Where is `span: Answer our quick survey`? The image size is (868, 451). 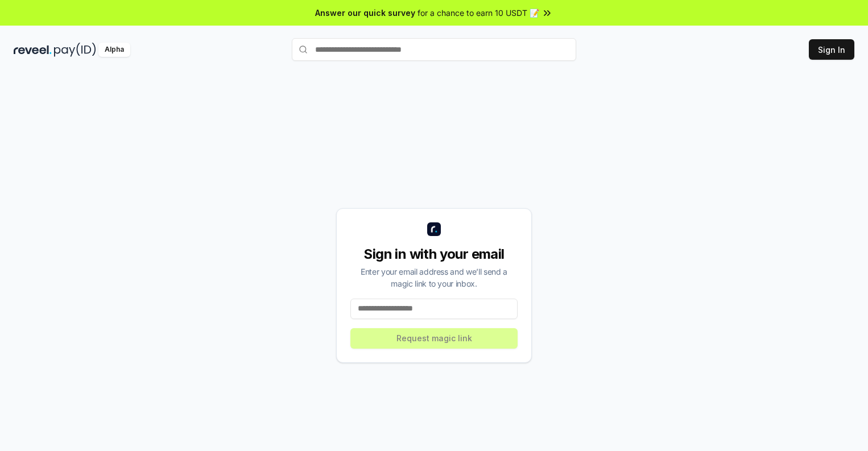
span: Answer our quick survey is located at coordinates (365, 13).